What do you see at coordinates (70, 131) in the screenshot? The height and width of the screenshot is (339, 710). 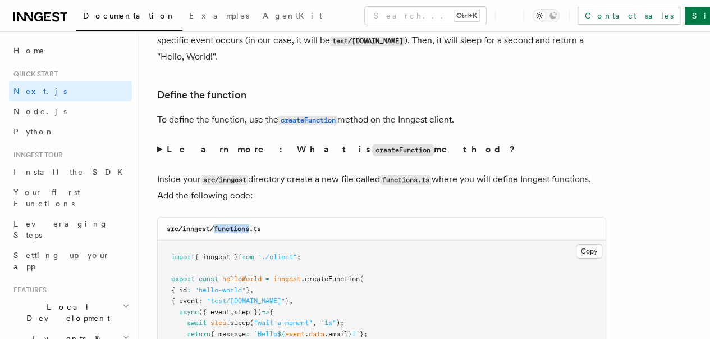 I see `a: Python` at bounding box center [70, 131].